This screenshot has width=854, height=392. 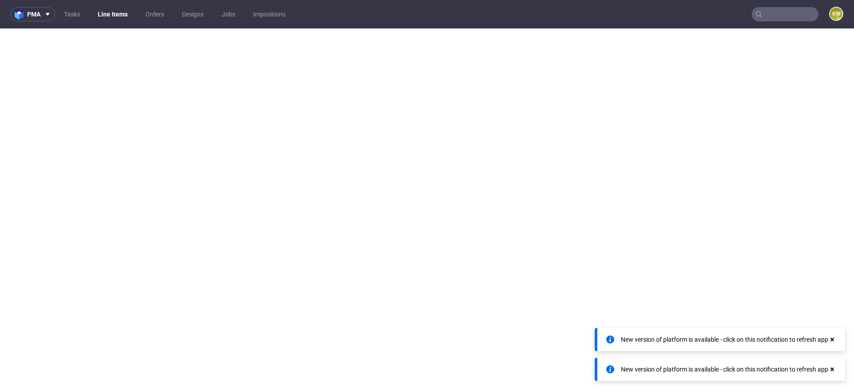 I want to click on button: pma, so click(x=33, y=14).